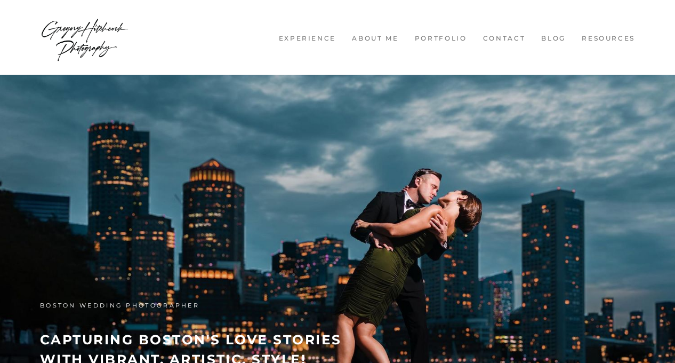  I want to click on img: Wedding Photographer Boston - Gregory Hitchcock Photography, so click(85, 37).